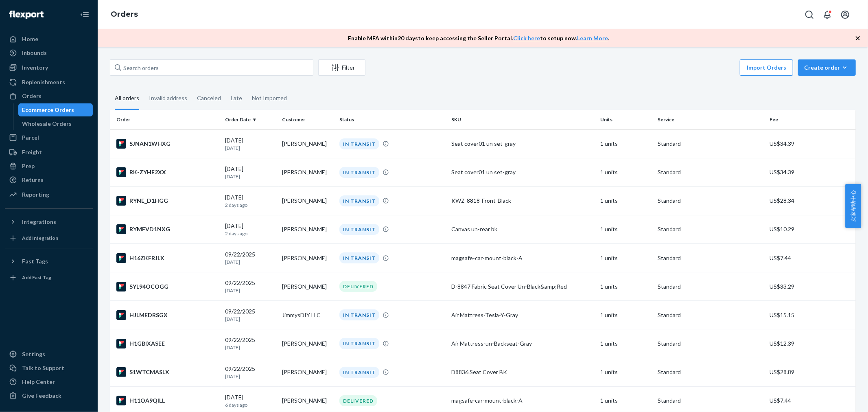 The image size is (868, 412). I want to click on button: Create order, so click(827, 68).